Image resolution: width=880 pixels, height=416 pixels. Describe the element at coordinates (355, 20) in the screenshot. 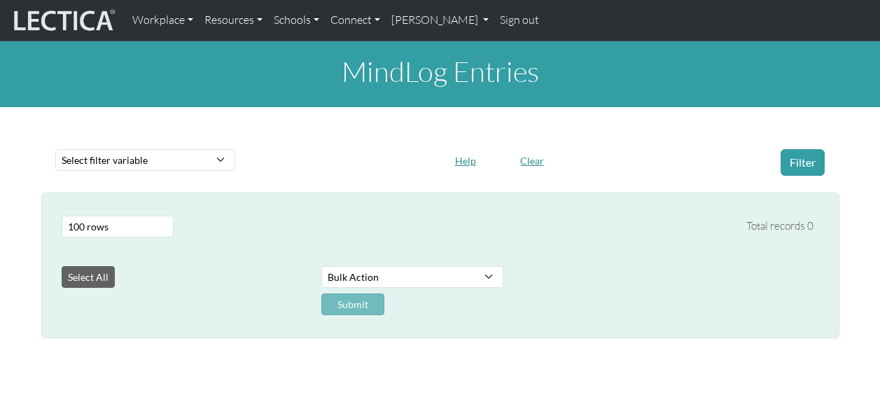

I see `a: Connect` at that location.